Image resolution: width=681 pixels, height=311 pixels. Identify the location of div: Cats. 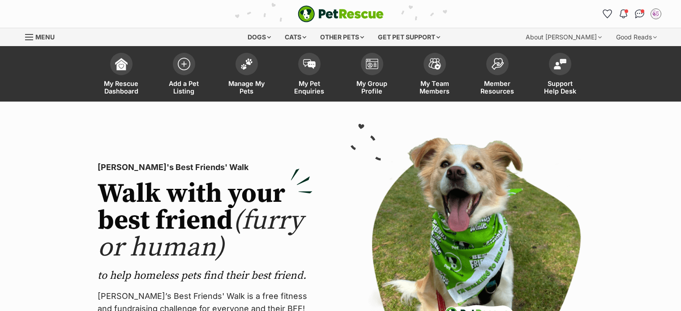
(296, 37).